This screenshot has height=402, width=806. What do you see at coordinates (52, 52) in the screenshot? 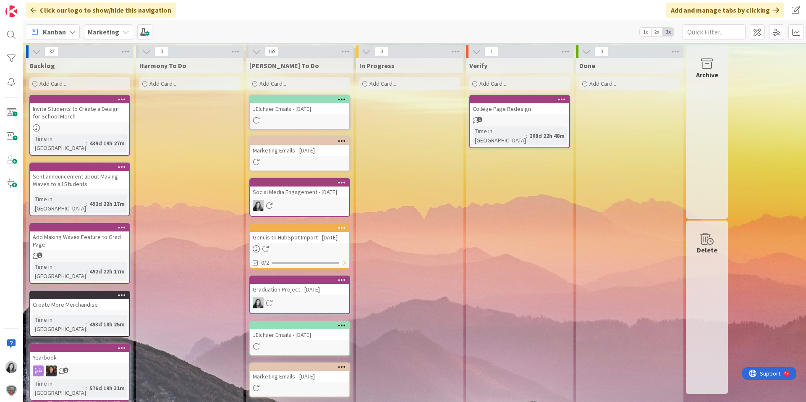
I see `span: 32` at bounding box center [52, 52].